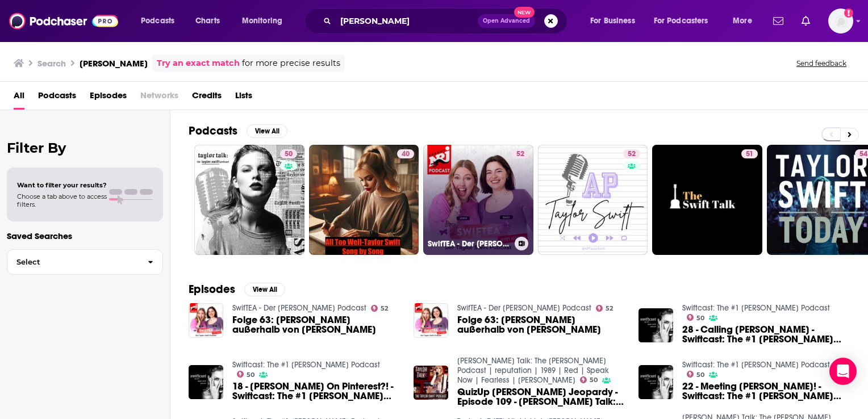 The width and height of the screenshot is (868, 419). I want to click on span: Want to filter your results?, so click(62, 185).